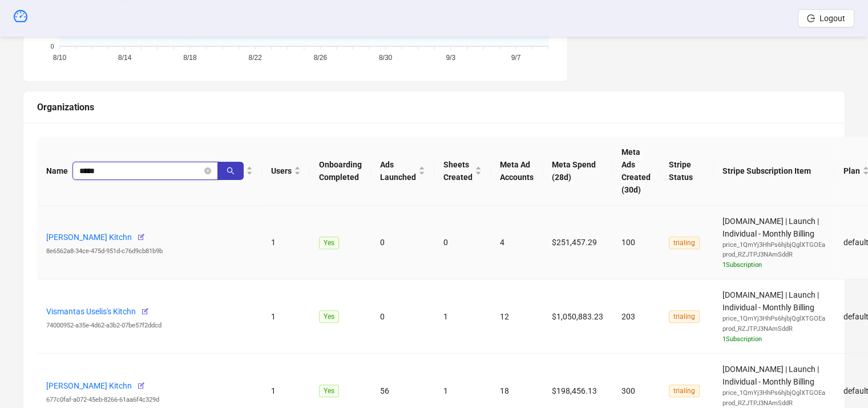  What do you see at coordinates (851, 171) in the screenshot?
I see `span: Plan` at bounding box center [851, 171].